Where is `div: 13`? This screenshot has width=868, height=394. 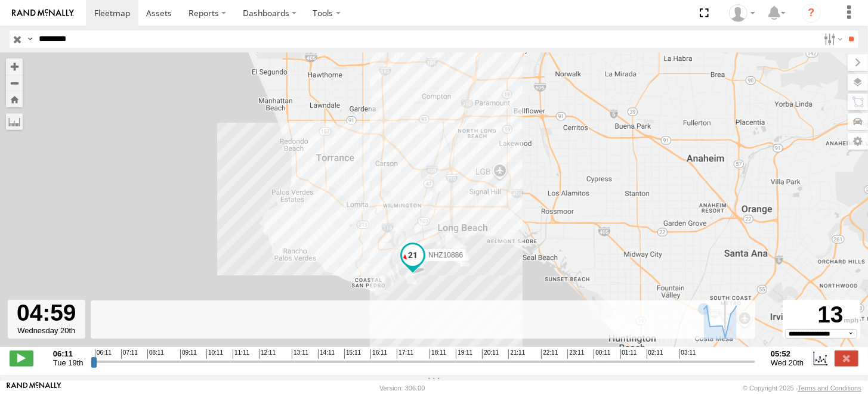 div: 13 is located at coordinates (821, 315).